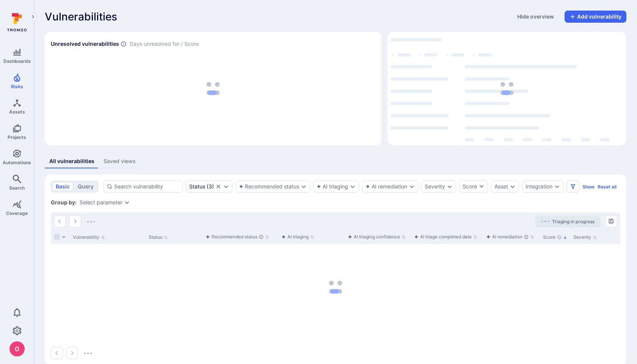  I want to click on div: ( 3 ), so click(201, 186).